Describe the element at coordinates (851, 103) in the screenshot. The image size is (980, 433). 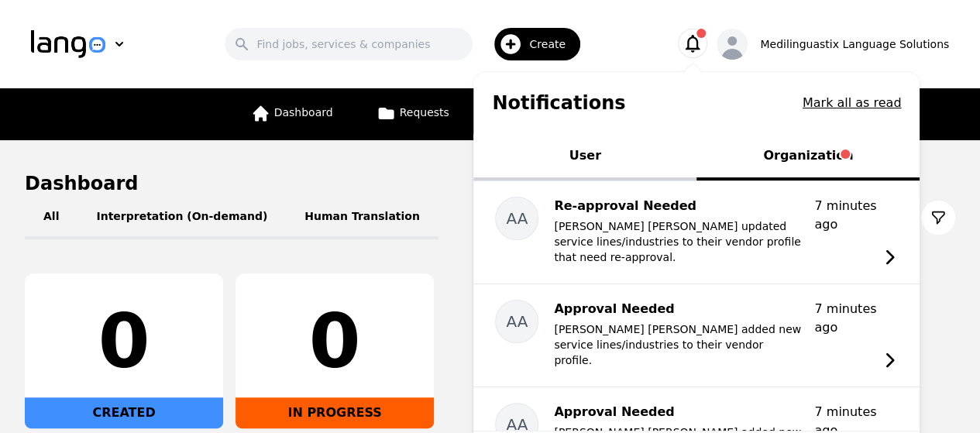
I see `button: Mark all as read` at that location.